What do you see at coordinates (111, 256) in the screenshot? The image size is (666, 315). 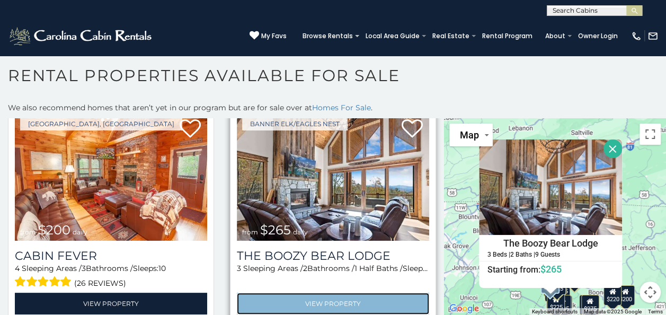 I see `h3: Cabin Fever` at bounding box center [111, 256].